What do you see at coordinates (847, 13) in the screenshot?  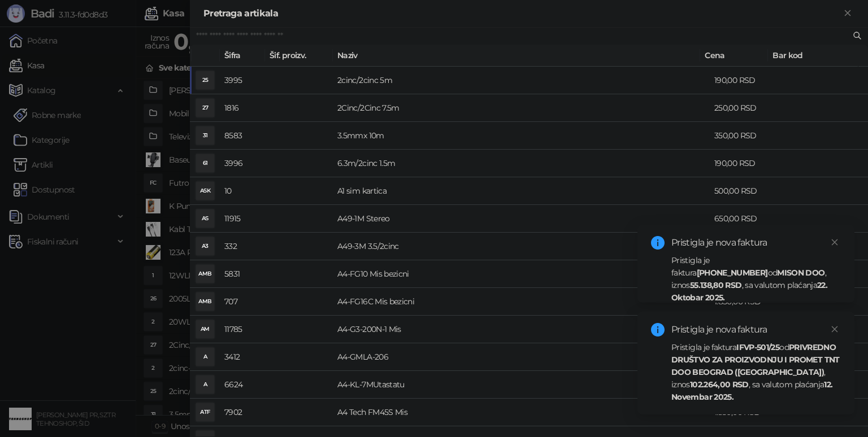 I see `button: Zatvori` at bounding box center [847, 13].